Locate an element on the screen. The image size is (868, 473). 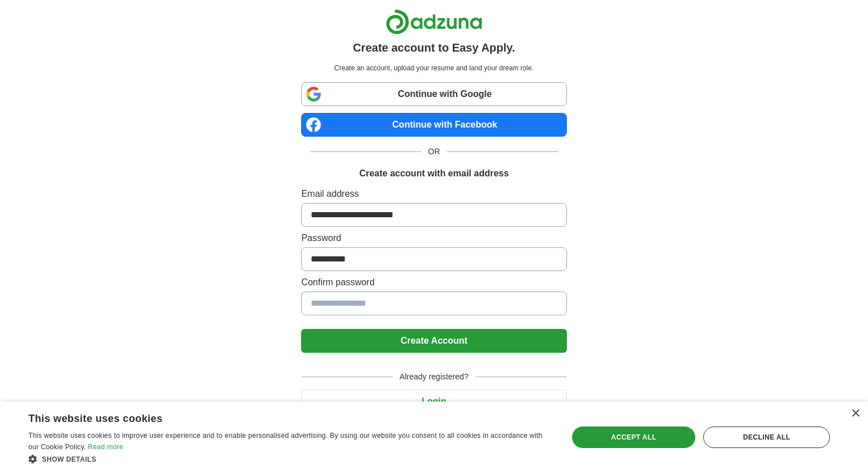
h1: Create account to Easy Apply. is located at coordinates (434, 48).